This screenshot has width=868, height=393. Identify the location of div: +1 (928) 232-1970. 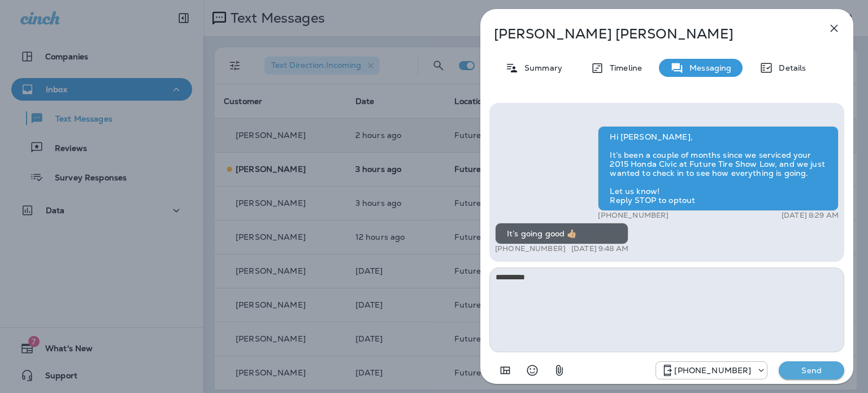
(712, 370).